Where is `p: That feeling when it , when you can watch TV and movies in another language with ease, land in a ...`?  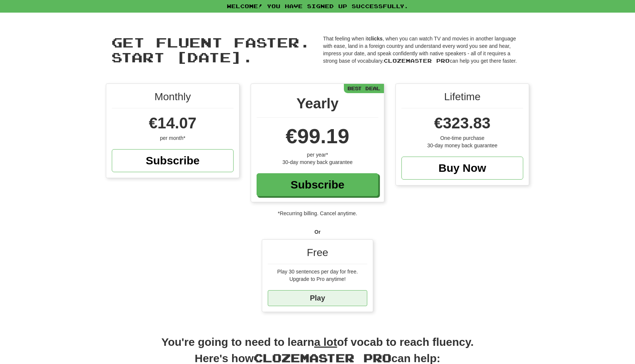
p: That feeling when it , when you can watch TV and movies in another language with ease, land in a ... is located at coordinates (423, 49).